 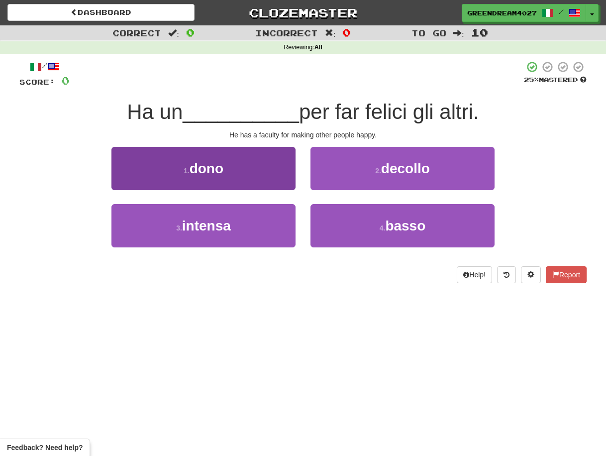 I want to click on strong: All, so click(x=319, y=47).